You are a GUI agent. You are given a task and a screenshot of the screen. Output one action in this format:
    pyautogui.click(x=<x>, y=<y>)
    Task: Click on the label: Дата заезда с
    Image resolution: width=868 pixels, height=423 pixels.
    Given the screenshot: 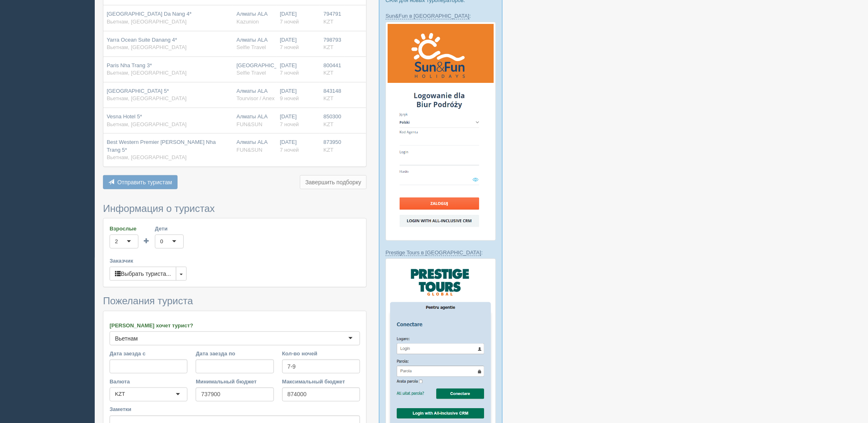 What is the action you would take?
    pyautogui.click(x=148, y=353)
    